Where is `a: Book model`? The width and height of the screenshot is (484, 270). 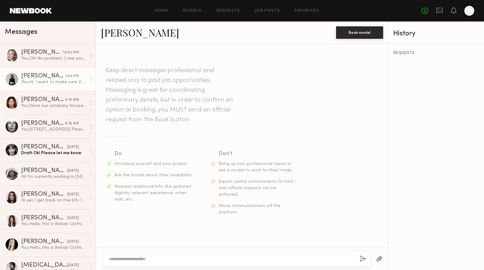 a: Book model is located at coordinates (359, 32).